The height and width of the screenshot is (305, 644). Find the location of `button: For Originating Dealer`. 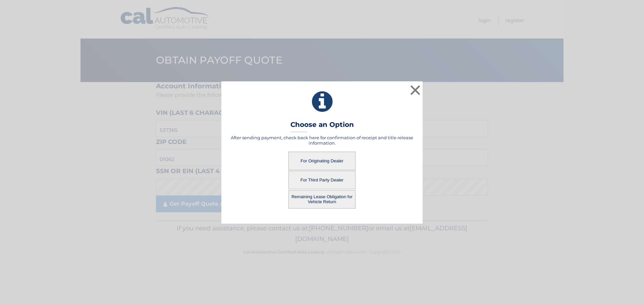

button: For Originating Dealer is located at coordinates (322, 161).